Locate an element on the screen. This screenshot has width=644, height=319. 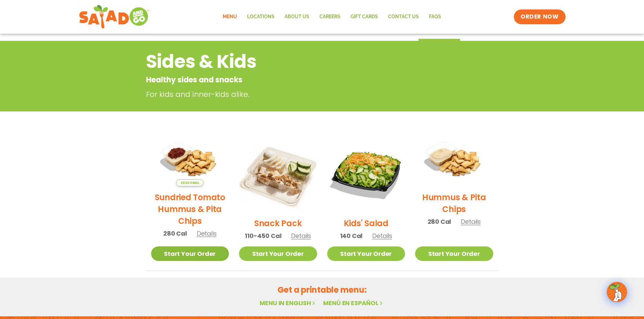
a: About Us is located at coordinates (297, 17).